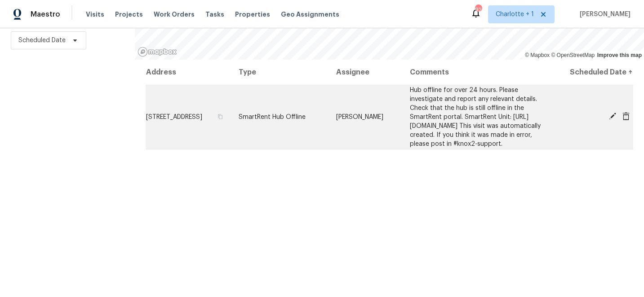  Describe the element at coordinates (612, 117) in the screenshot. I see `span: Edit` at that location.